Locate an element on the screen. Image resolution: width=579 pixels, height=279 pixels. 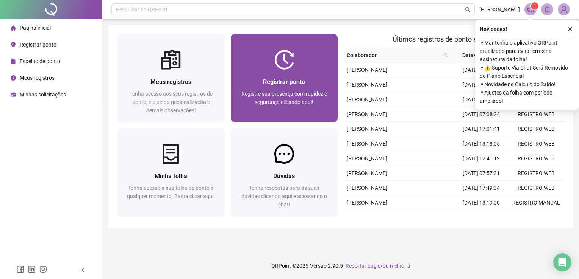
span: Dúvidas is located at coordinates (284, 176).